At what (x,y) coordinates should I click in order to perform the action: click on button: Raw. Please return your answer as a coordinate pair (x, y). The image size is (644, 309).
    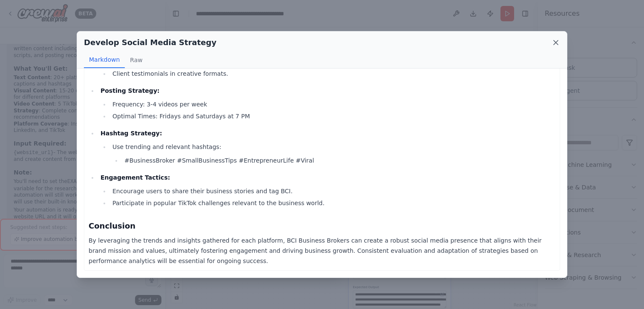
    Looking at the image, I should click on (136, 60).